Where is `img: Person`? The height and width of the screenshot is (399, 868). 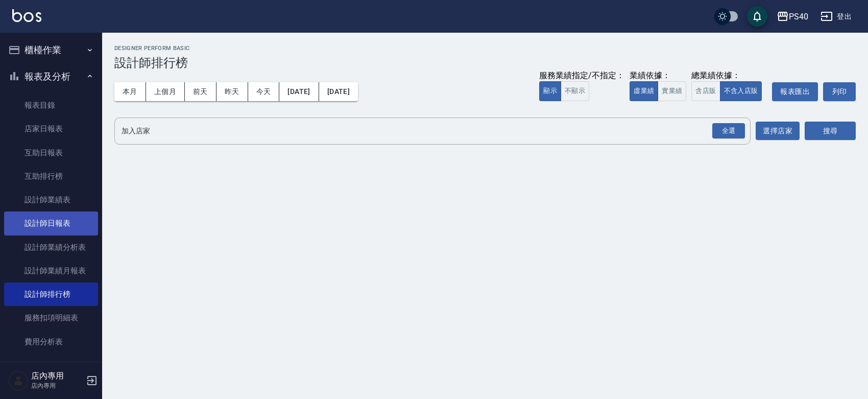
img: Person is located at coordinates (18, 380).